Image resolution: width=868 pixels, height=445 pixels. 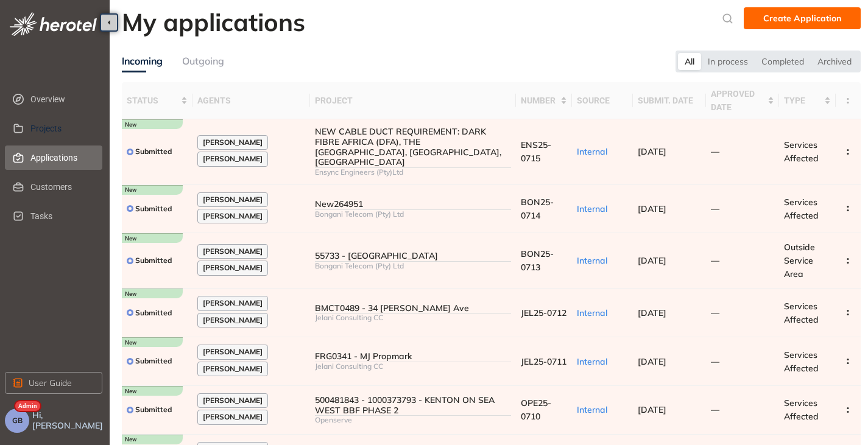 What do you see at coordinates (61, 158) in the screenshot?
I see `span: Applications` at bounding box center [61, 158].